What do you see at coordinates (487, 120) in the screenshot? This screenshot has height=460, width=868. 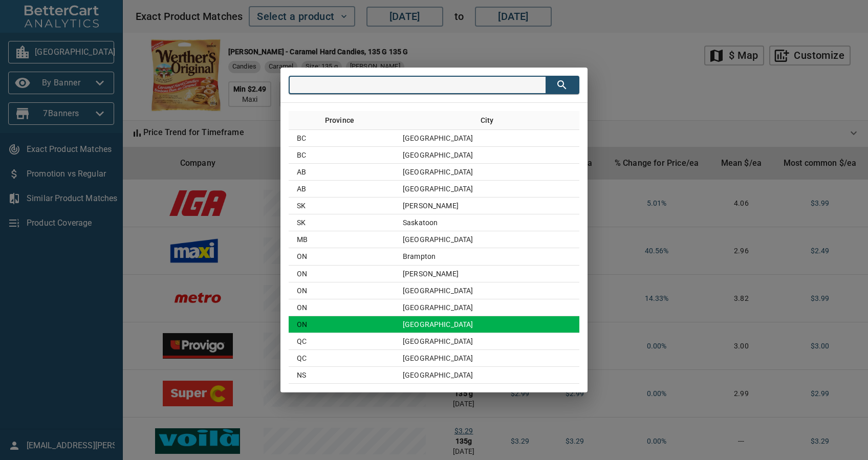 I see `th: City` at bounding box center [487, 120].